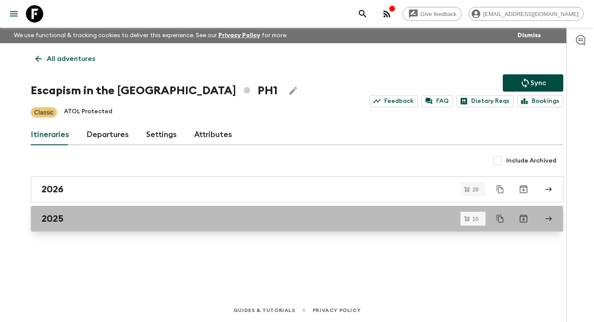 This screenshot has height=322, width=594. Describe the element at coordinates (485, 101) in the screenshot. I see `a: Dietary Reqs` at that location.